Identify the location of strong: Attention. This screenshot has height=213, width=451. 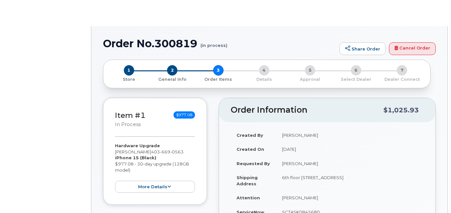
(248, 197).